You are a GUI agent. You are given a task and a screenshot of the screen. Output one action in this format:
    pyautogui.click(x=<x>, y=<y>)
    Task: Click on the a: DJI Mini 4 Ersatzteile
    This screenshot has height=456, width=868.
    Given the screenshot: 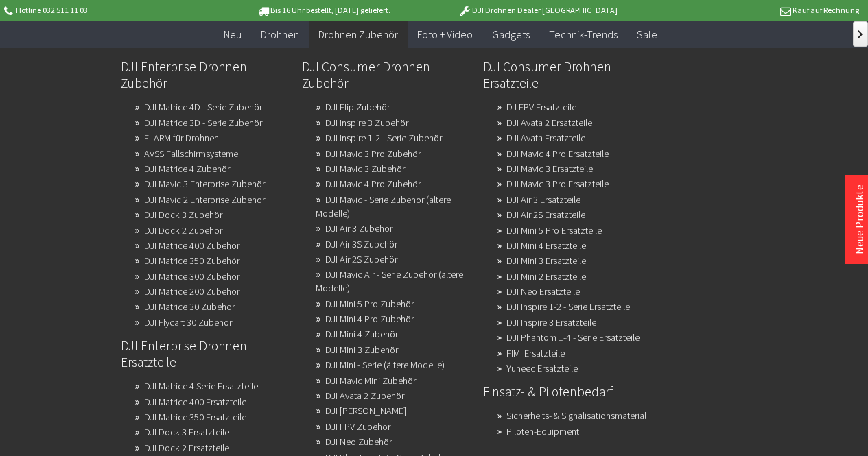 What is the action you would take?
    pyautogui.click(x=546, y=245)
    